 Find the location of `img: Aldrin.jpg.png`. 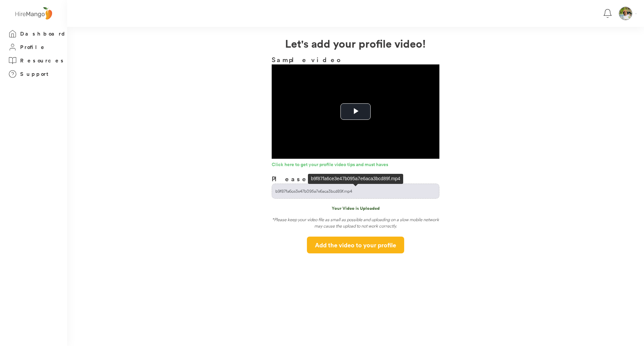

img: Aldrin.jpg.png is located at coordinates (626, 14).